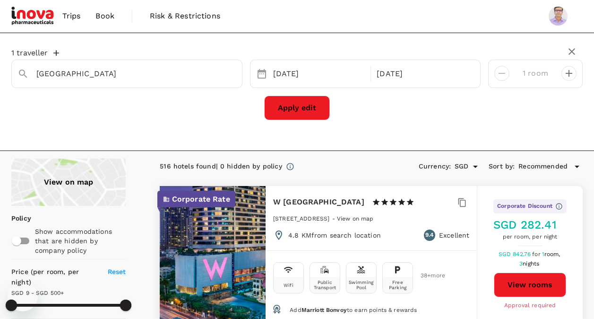 This screenshot has height=319, width=594. Describe the element at coordinates (428, 275) in the screenshot. I see `span: 38 + more` at that location.